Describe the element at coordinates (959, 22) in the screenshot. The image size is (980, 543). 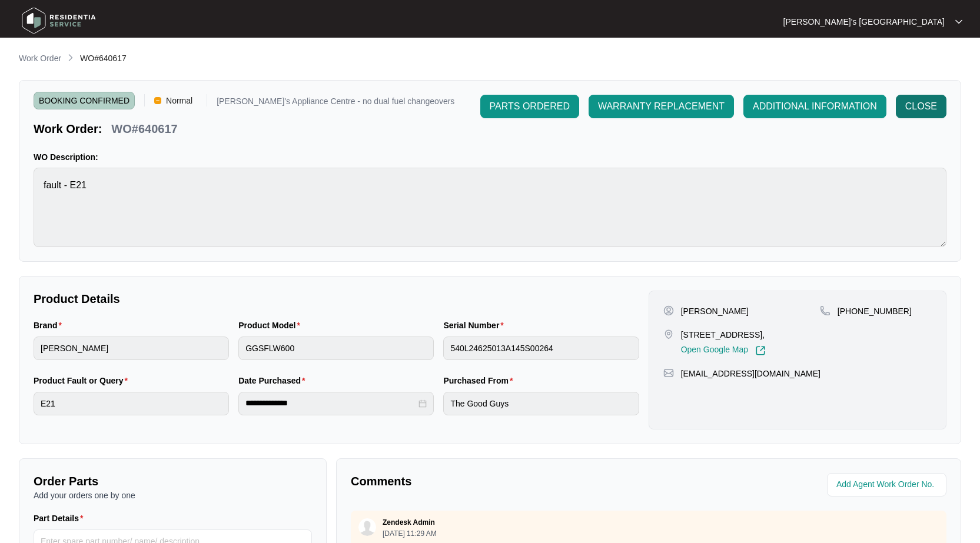
I see `img: dropdown arrow` at that location.